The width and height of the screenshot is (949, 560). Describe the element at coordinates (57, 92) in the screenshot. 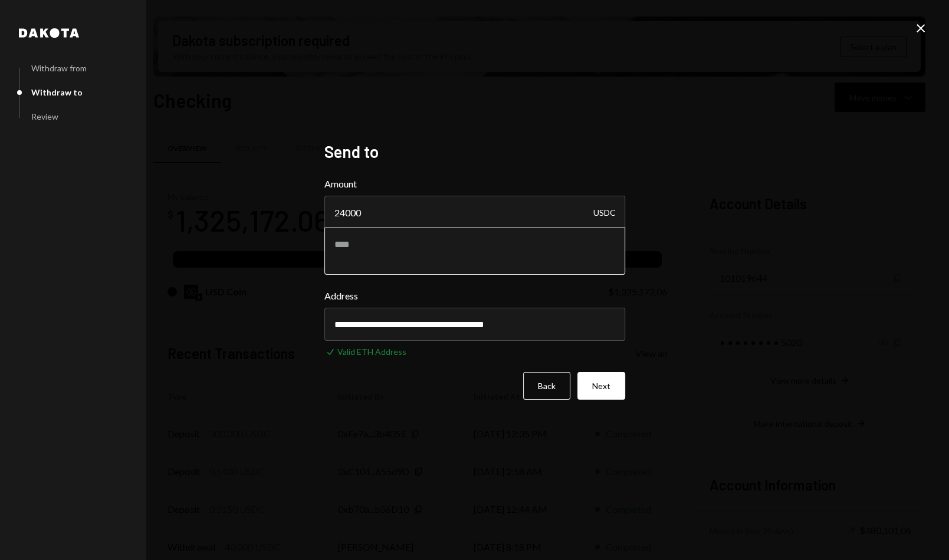

I see `div: Withdraw to` at that location.